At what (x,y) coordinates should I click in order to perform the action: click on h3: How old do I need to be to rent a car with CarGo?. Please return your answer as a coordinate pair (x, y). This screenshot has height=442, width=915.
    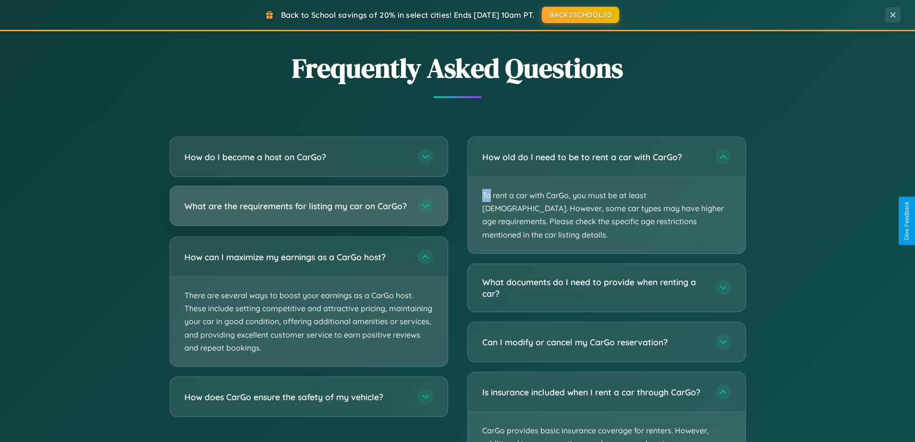
    Looking at the image, I should click on (594, 157).